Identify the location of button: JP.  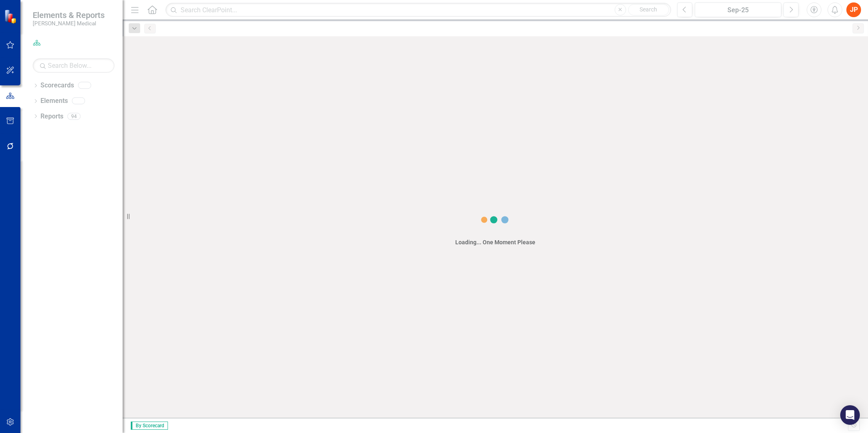
(853, 10).